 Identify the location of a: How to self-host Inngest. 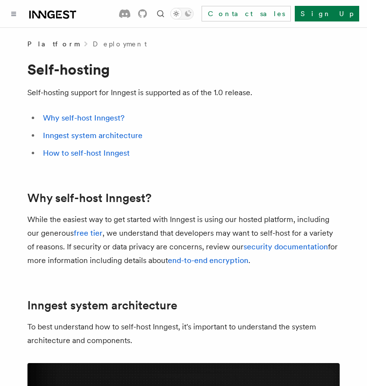
(86, 153).